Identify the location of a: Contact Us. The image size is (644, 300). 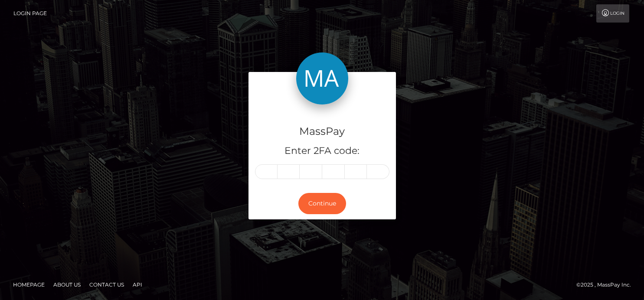
(107, 284).